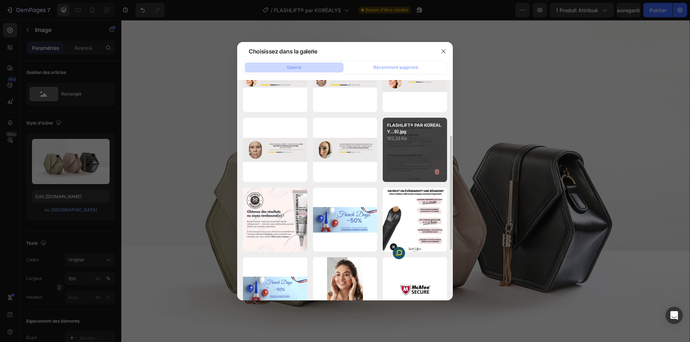 The width and height of the screenshot is (690, 342). I want to click on button: Galerie, so click(294, 68).